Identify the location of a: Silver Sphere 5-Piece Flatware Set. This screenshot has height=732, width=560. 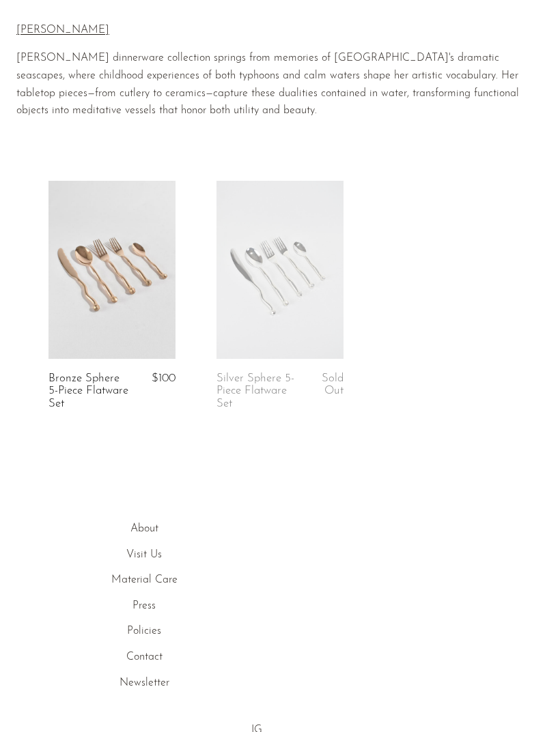
(256, 391).